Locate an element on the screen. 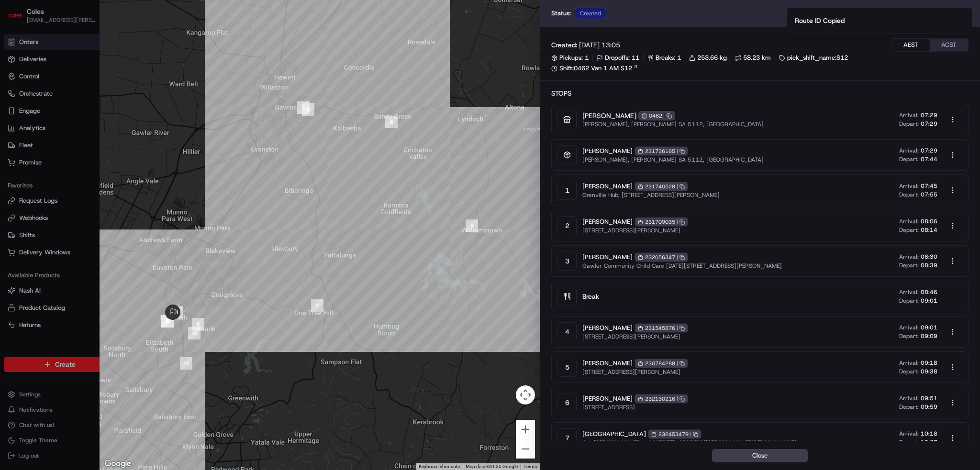 This screenshot has height=470, width=980. button: AEST is located at coordinates (911, 45).